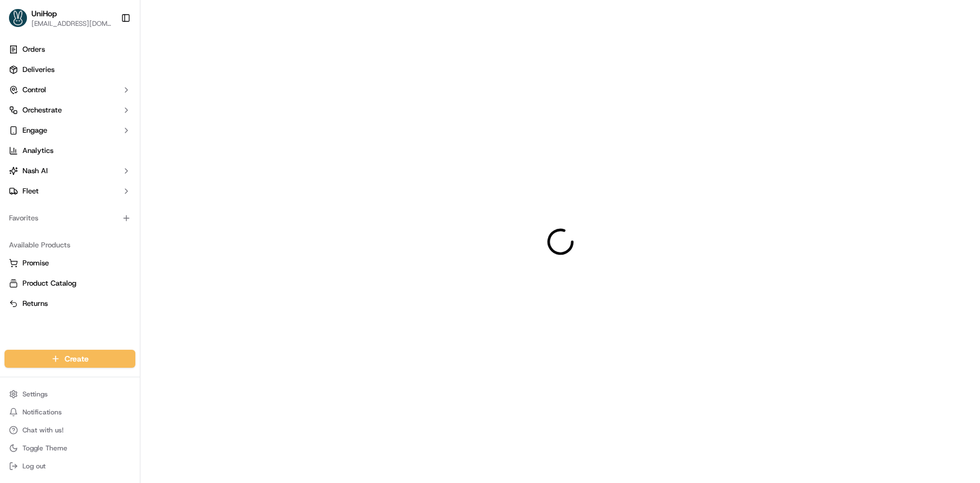 This screenshot has height=483, width=980. Describe the element at coordinates (69, 430) in the screenshot. I see `button: Chat with us!` at that location.